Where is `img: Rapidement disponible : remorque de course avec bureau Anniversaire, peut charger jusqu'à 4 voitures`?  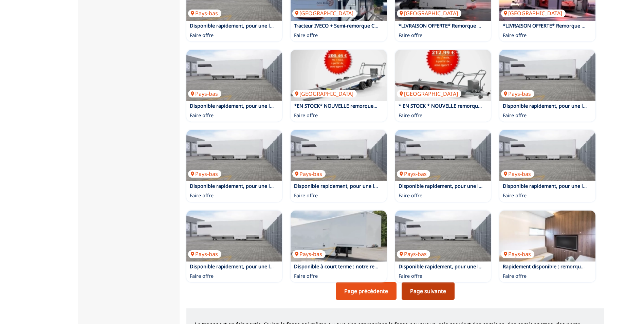
img: Rapidement disponible : remorque de course avec bureau Anniversaire, peut charger jusqu'à 4 voitures is located at coordinates (548, 236).